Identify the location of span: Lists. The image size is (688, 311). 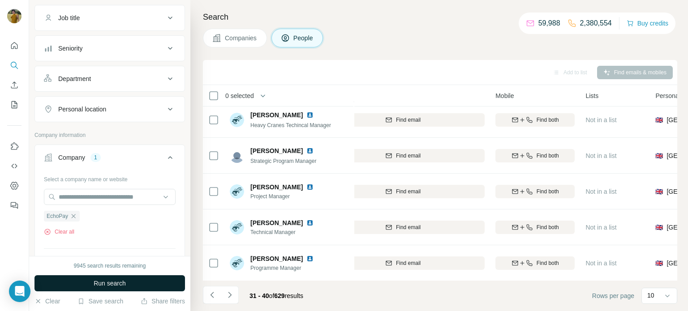
(591, 96).